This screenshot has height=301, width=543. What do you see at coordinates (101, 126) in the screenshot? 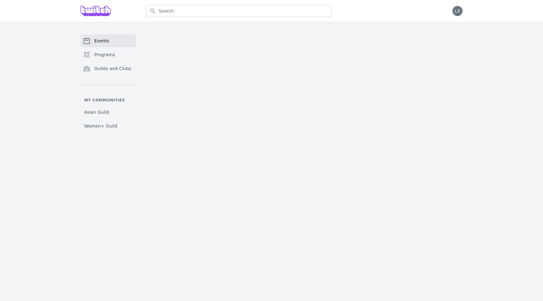
I see `span: Women+ Guild` at bounding box center [101, 126].